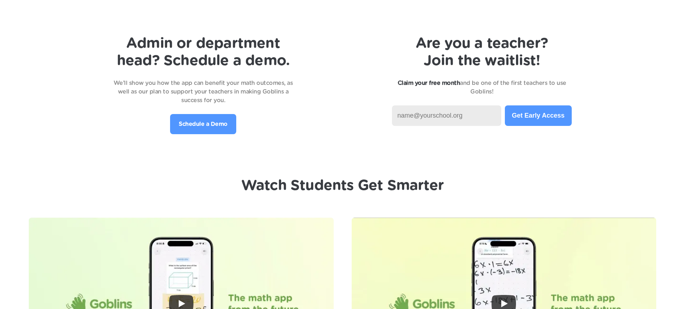 The width and height of the screenshot is (685, 309). Describe the element at coordinates (203, 124) in the screenshot. I see `p: Schedule a Demo` at that location.